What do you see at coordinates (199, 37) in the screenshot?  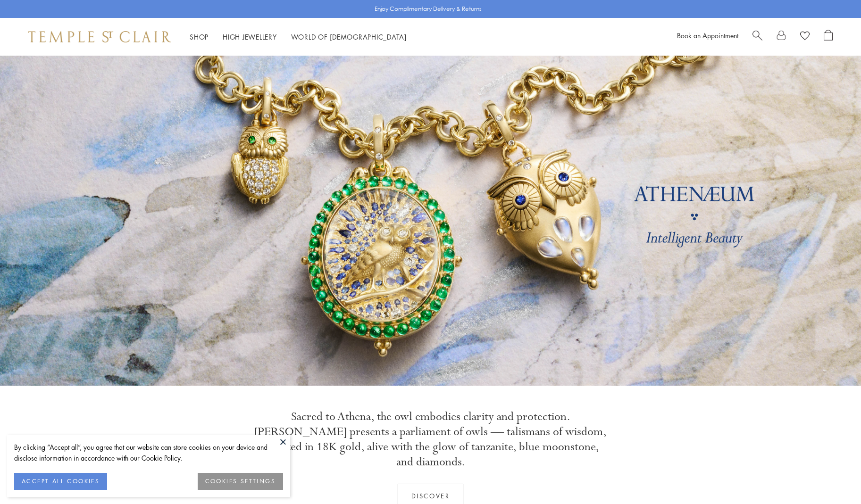 I see `a: ShopShop` at bounding box center [199, 37].